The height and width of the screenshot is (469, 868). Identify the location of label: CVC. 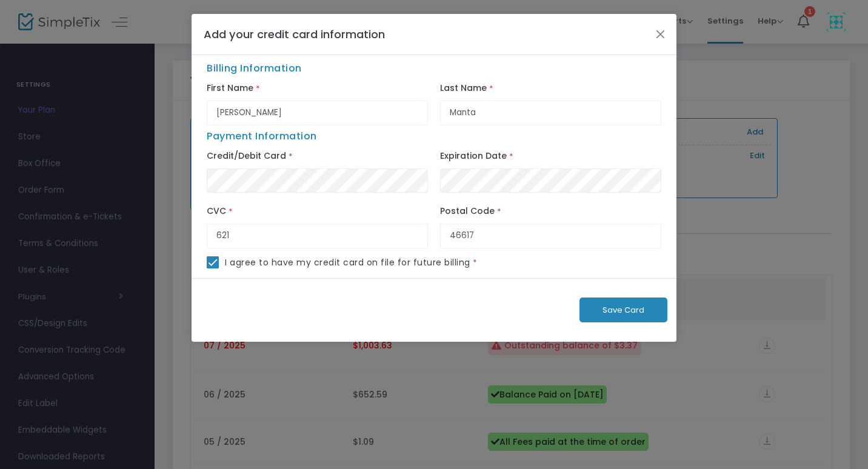
(217, 211).